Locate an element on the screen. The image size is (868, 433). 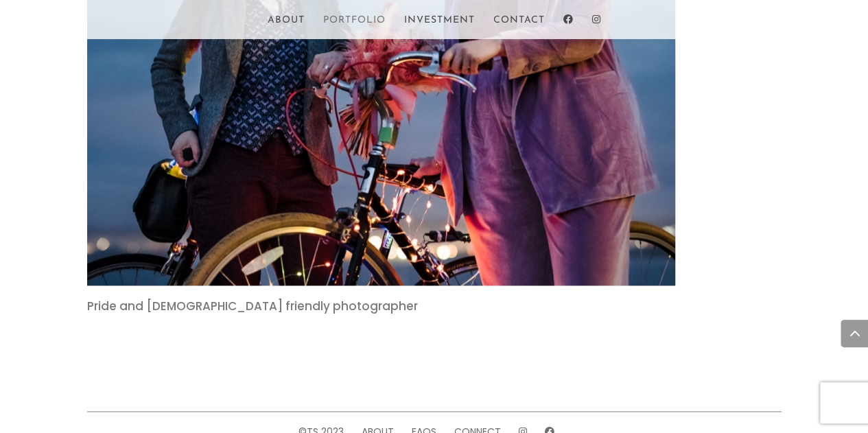
a: Investment is located at coordinates (439, 27).